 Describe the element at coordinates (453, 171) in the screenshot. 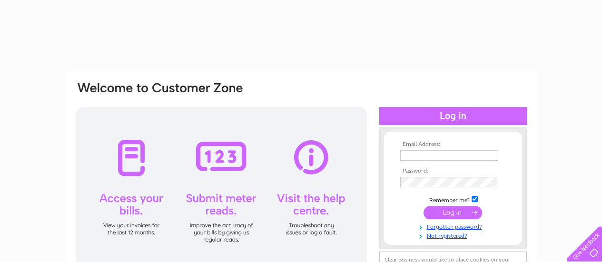

I see `th: Password:` at that location.